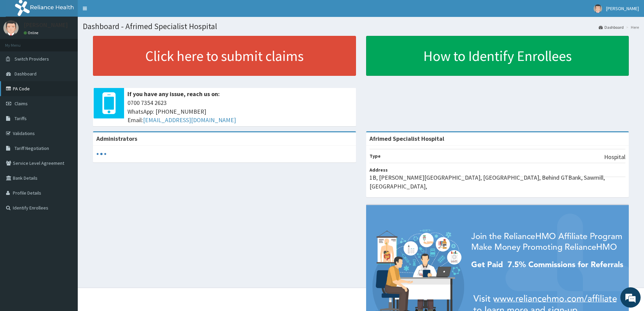  I want to click on svg: audio-loading, so click(101, 154).